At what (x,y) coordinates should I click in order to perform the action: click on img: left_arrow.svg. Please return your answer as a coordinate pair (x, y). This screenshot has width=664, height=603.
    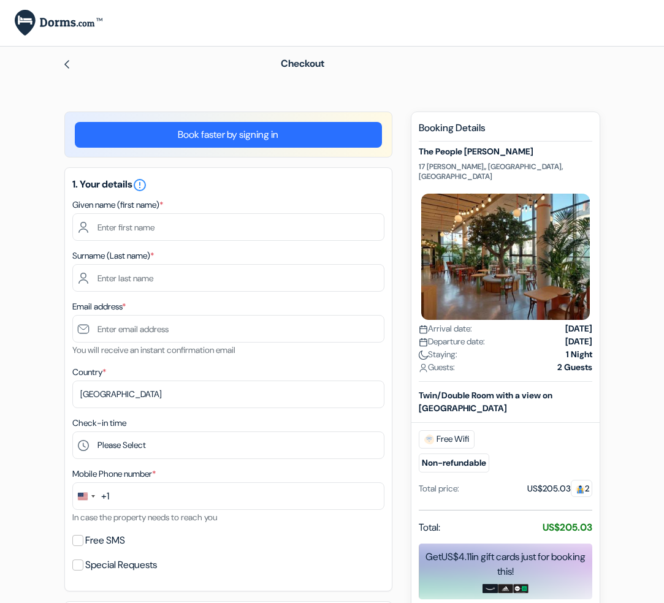
    Looking at the image, I should click on (67, 64).